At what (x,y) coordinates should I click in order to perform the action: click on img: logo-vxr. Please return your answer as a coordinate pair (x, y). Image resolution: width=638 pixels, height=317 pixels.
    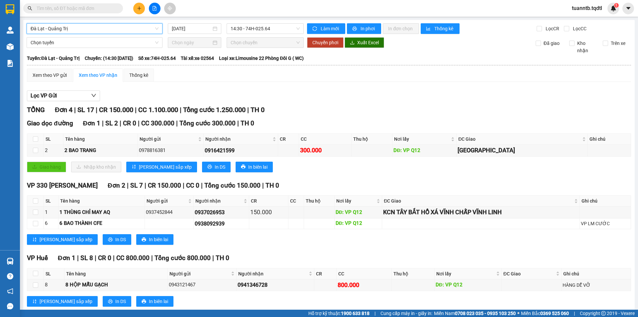
    Looking at the image, I should click on (10, 9).